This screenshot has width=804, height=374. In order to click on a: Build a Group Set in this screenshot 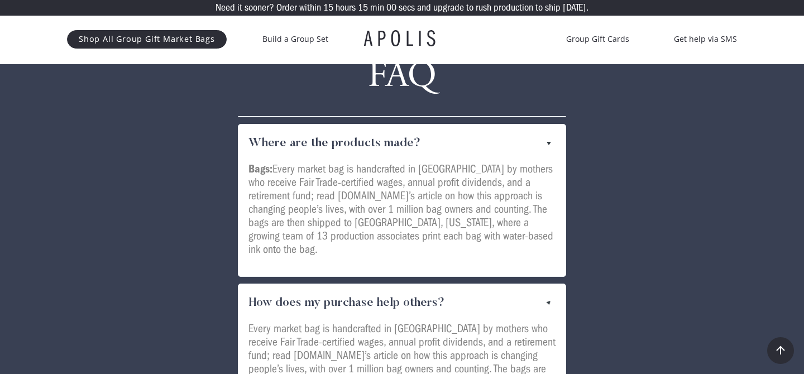, I will do `click(295, 39)`.